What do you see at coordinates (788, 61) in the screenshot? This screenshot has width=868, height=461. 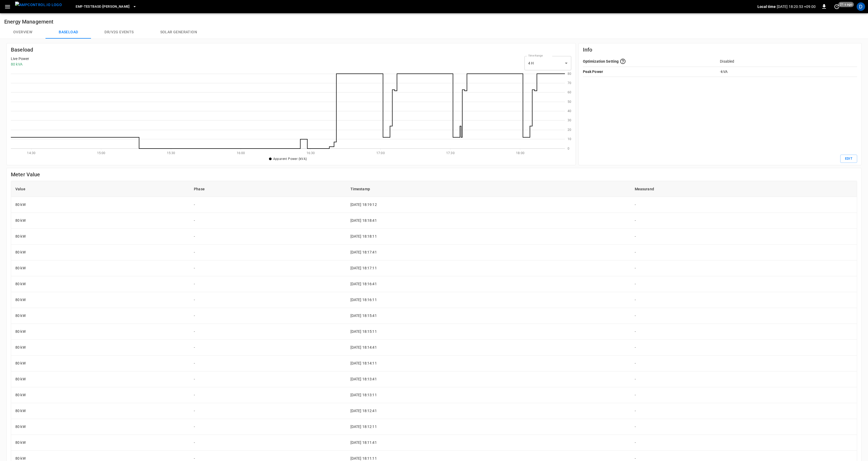 I see `p: Disabled` at bounding box center [788, 61].